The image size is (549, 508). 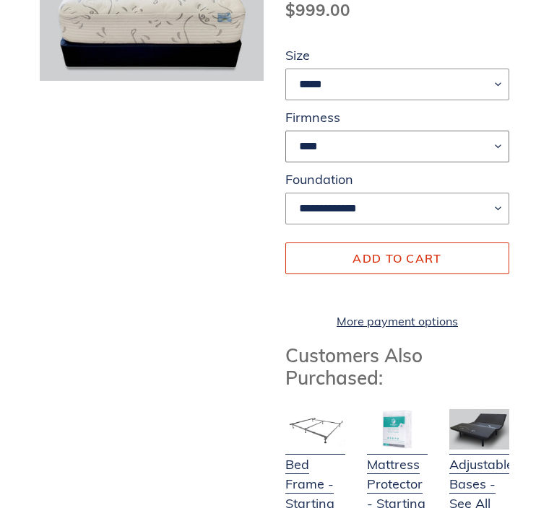 I want to click on a: More payment options, so click(x=397, y=322).